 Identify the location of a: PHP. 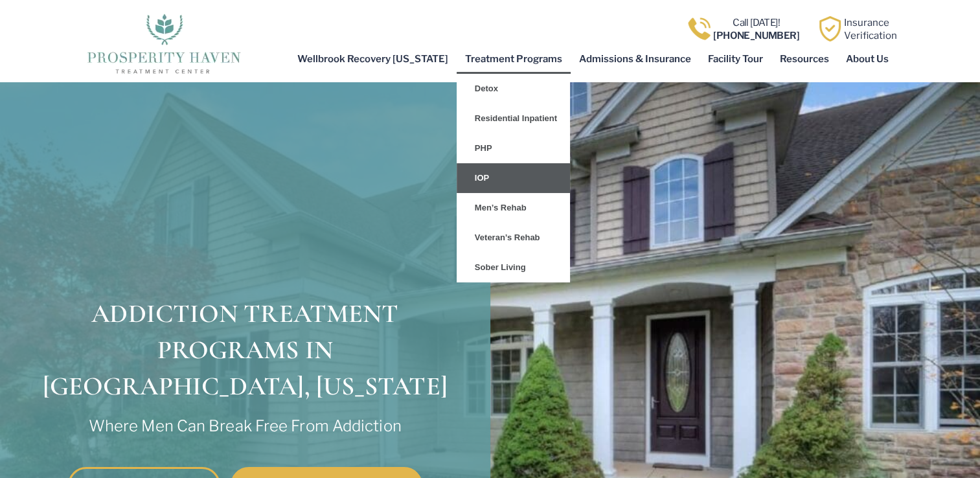
(513, 148).